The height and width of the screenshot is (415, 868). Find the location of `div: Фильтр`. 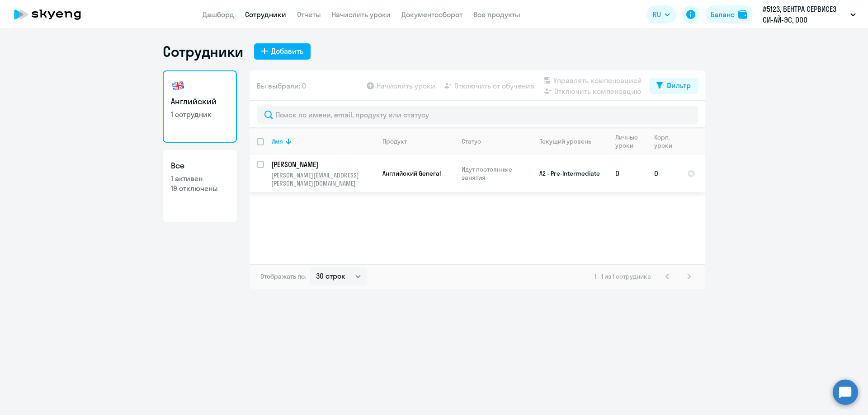

div: Фильтр is located at coordinates (678, 85).